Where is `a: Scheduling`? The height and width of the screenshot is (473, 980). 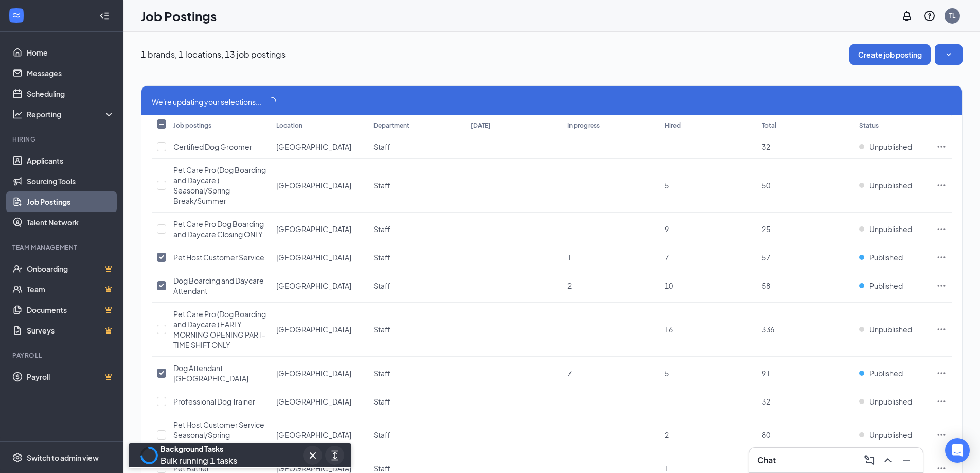 a: Scheduling is located at coordinates (71, 94).